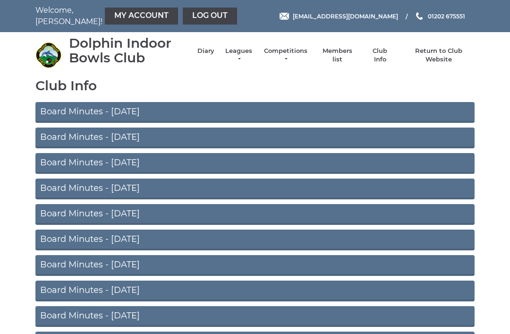 This screenshot has width=510, height=334. I want to click on h1: Club Info, so click(255, 85).